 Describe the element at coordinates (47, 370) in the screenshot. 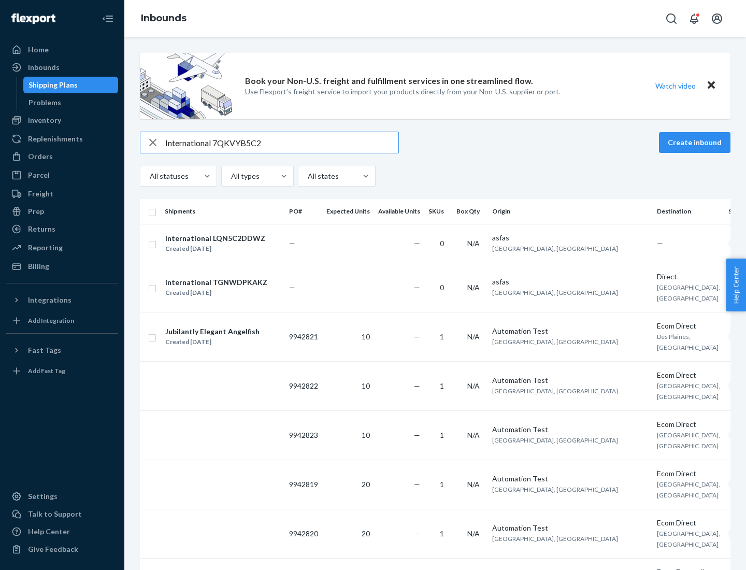

I see `div: Add Fast Tag` at that location.